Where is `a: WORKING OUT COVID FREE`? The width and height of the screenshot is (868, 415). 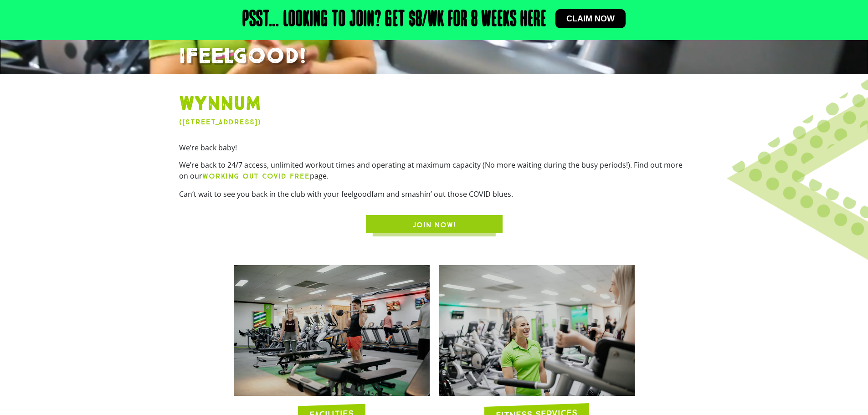
a: WORKING OUT COVID FREE is located at coordinates (256, 176).